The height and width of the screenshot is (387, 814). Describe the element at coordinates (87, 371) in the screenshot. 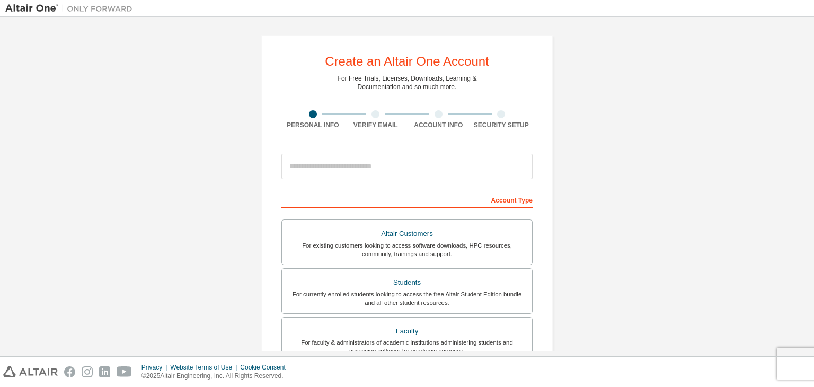

I see `img: instagram.svg` at that location.